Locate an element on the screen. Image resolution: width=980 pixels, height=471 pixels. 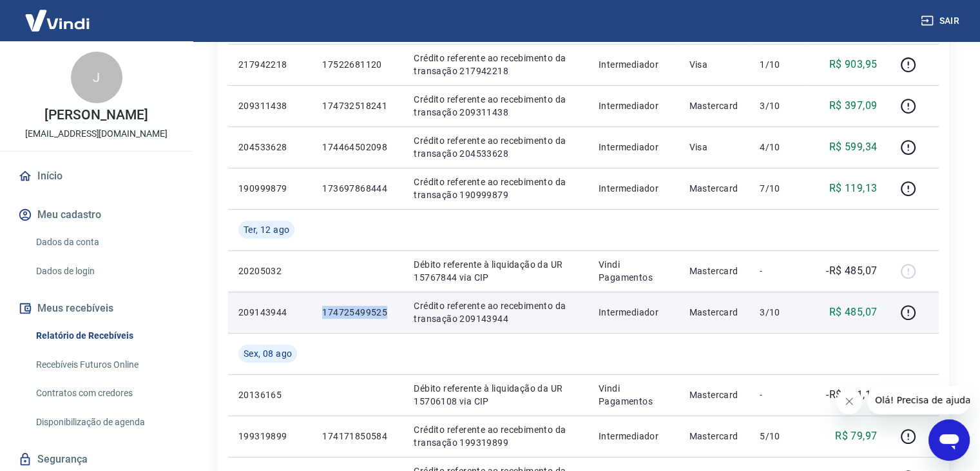
p: 174464502098 is located at coordinates (357, 147).